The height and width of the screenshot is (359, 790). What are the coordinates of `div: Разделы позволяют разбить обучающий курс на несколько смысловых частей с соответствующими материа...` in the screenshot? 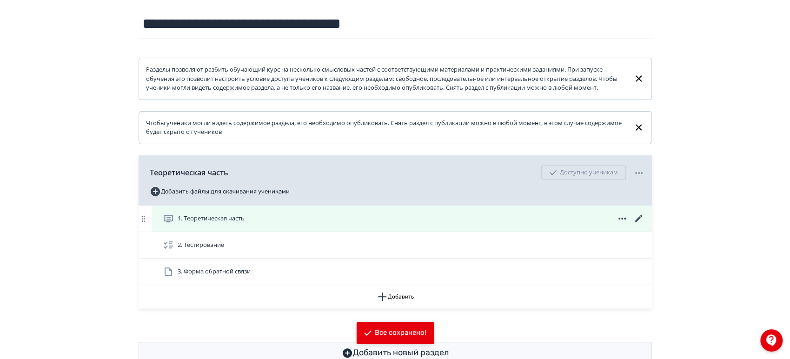 It's located at (386, 79).